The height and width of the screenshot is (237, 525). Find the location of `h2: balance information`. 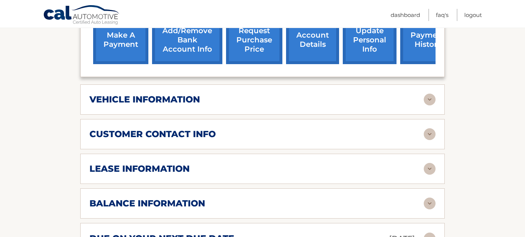

h2: balance information is located at coordinates (147, 203).